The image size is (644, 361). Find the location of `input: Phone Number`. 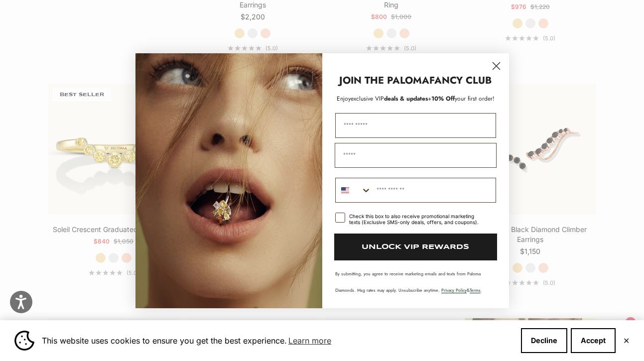

input: Phone Number is located at coordinates (433, 191).